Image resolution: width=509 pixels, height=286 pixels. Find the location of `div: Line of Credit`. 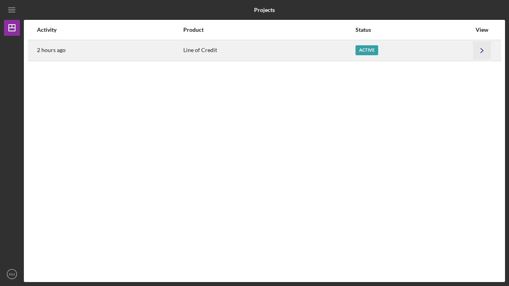

div: Line of Credit is located at coordinates (269, 50).